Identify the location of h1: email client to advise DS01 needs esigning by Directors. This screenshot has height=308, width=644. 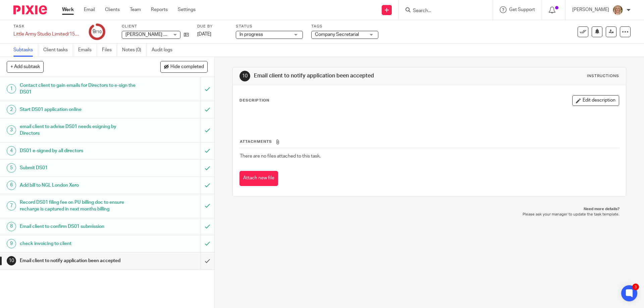
(78, 130).